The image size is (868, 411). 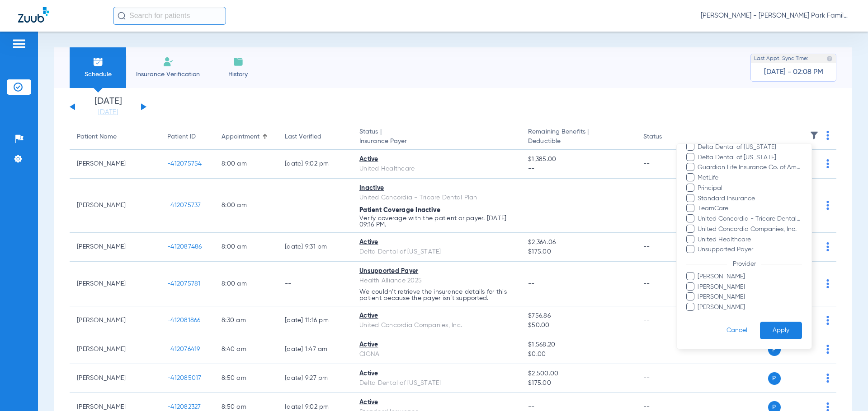 What do you see at coordinates (750, 250) in the screenshot?
I see `span: Unsupported Payer` at bounding box center [750, 250].